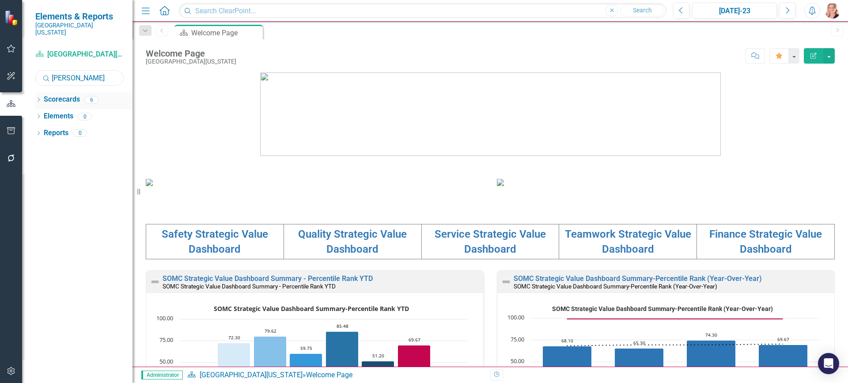  Describe the element at coordinates (342, 326) in the screenshot. I see `text: 85.48` at that location.